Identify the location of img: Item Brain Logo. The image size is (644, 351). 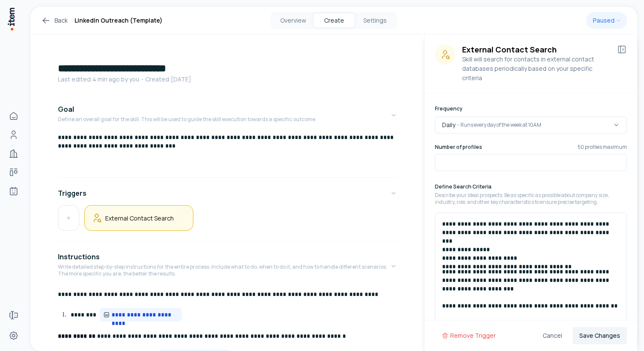
(11, 19).